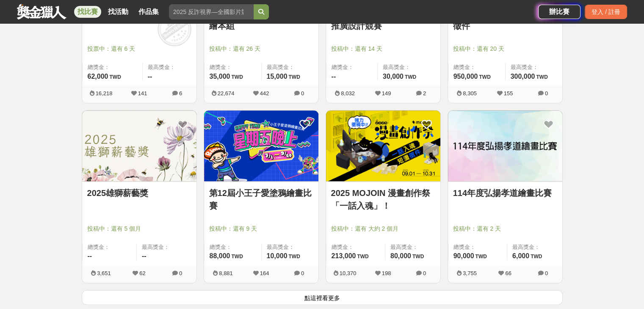 The width and height of the screenshot is (644, 309). Describe the element at coordinates (383, 199) in the screenshot. I see `a: 2025 MOJOIN 漫畫創作祭「一話入魂」！` at that location.